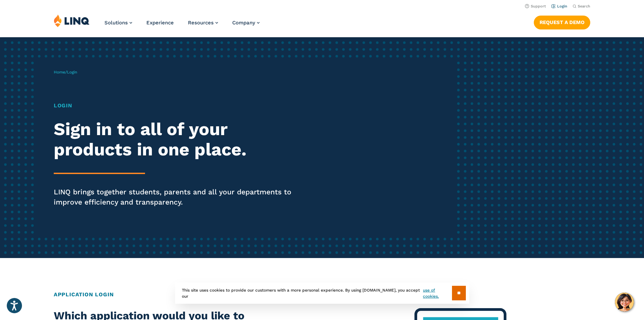 This screenshot has height=320, width=644. I want to click on span: Experience, so click(160, 22).